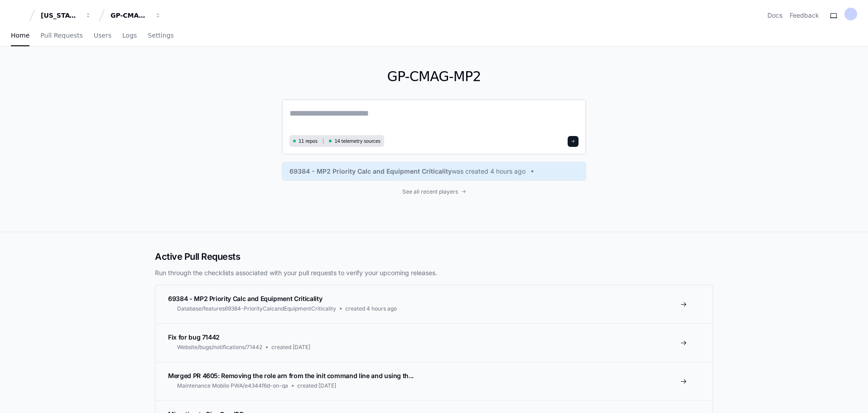 This screenshot has height=413, width=868. Describe the element at coordinates (489, 171) in the screenshot. I see `span: was created 4 hours ago` at that location.